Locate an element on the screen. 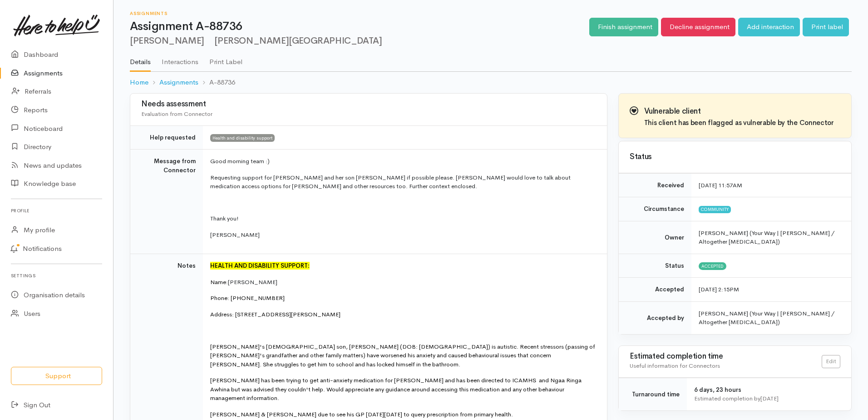 The image size is (868, 420). span: 6 days, 23 hours is located at coordinates (718, 389).